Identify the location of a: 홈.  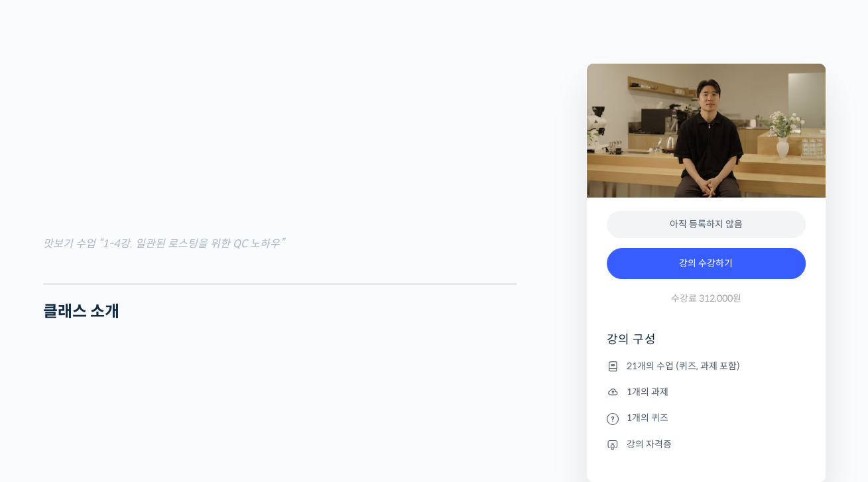
(46, 388).